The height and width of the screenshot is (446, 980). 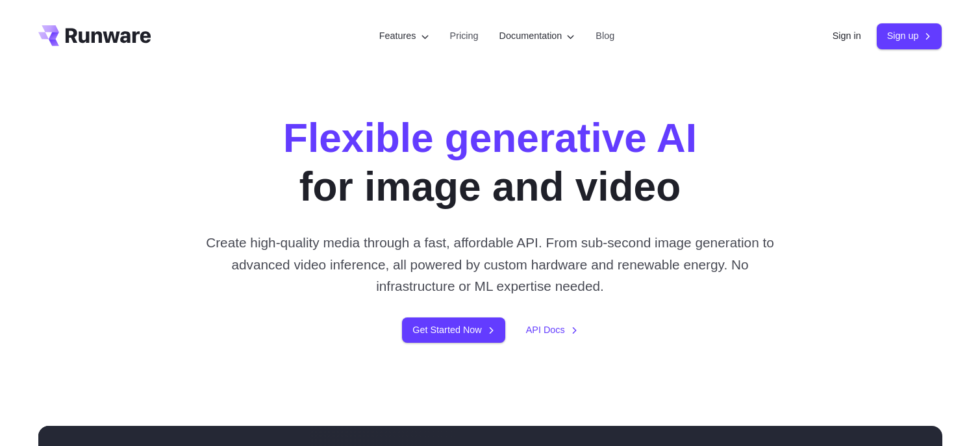 What do you see at coordinates (537, 35) in the screenshot?
I see `label: Documentation` at bounding box center [537, 35].